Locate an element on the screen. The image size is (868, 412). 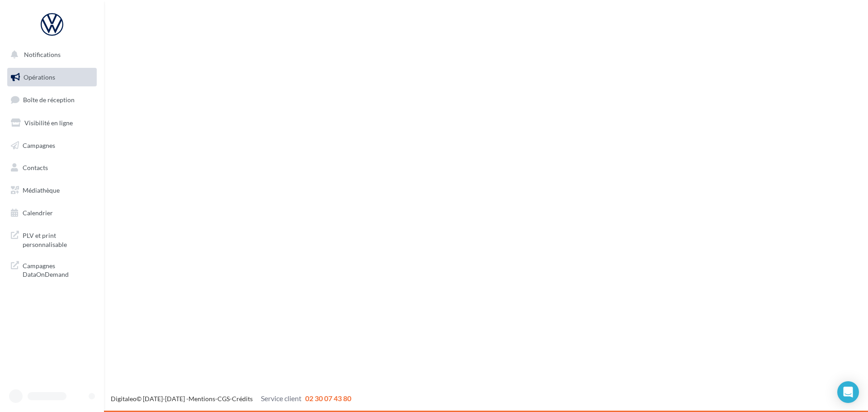
a: Visibilité en ligne is located at coordinates (52, 123).